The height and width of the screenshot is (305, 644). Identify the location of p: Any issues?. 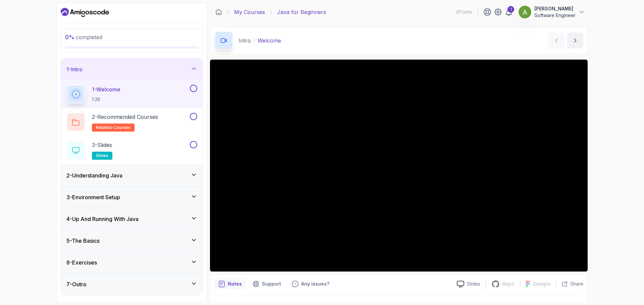
(315, 284).